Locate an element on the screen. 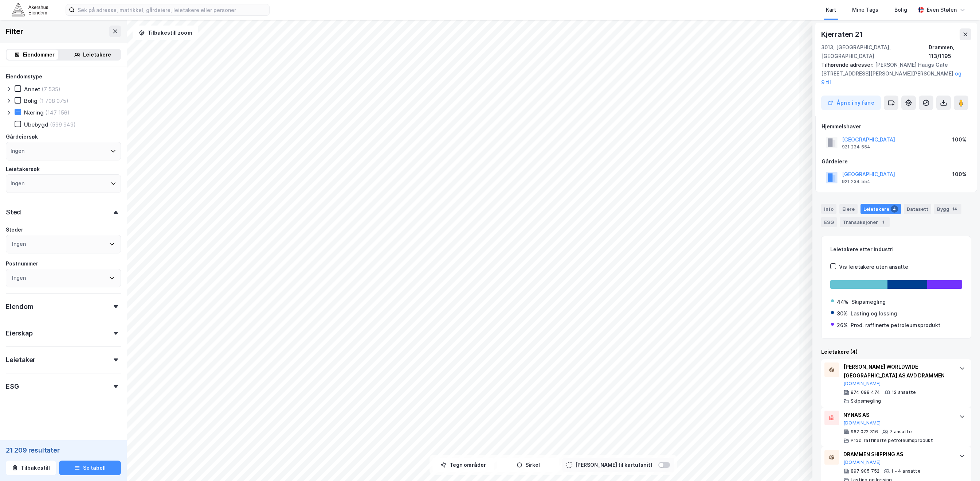 This screenshot has height=481, width=980. div: Annet is located at coordinates (32, 89).